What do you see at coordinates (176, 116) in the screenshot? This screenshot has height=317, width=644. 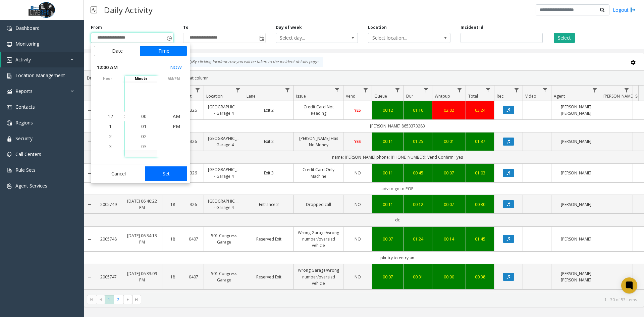 I see `span: AM` at bounding box center [176, 116].